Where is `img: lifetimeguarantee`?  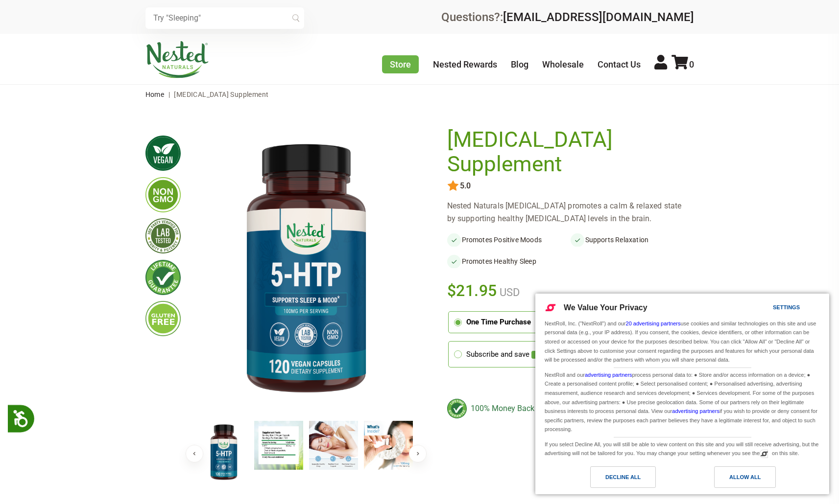
img: lifetimeguarantee is located at coordinates (163, 277).